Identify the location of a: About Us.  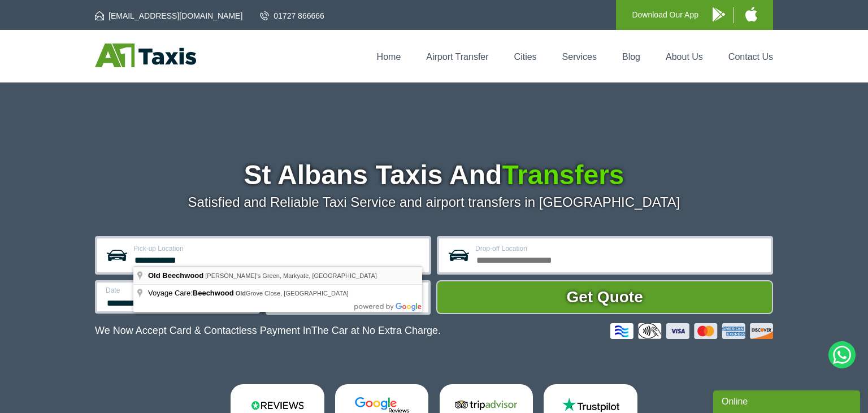
(684, 57).